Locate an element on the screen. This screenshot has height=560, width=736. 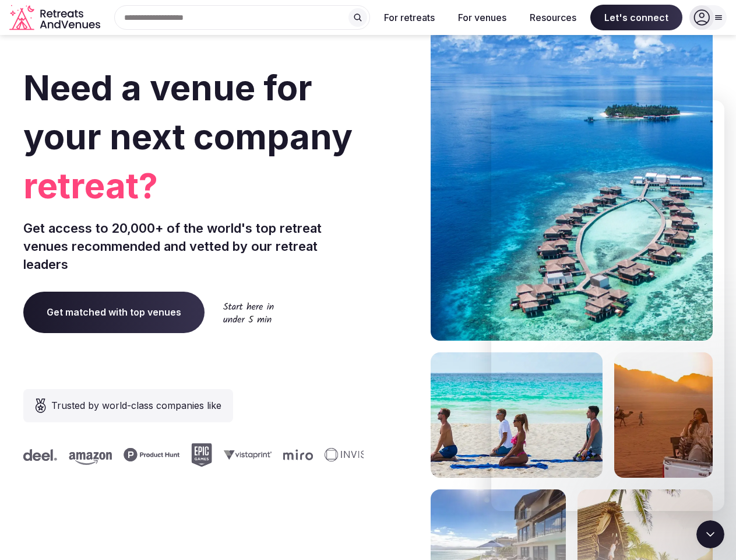
img: yoga on tropical beach is located at coordinates (517, 415).